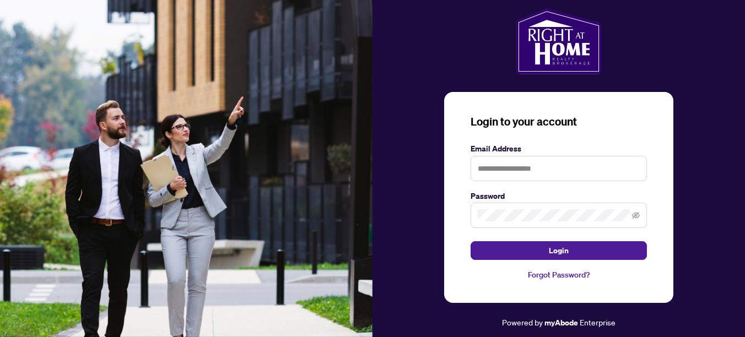 The height and width of the screenshot is (337, 745). What do you see at coordinates (559, 251) in the screenshot?
I see `span: Login` at bounding box center [559, 251].